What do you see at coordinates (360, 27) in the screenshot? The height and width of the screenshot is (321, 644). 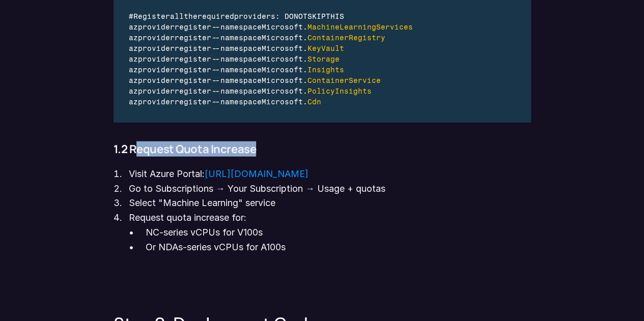 I see `span: MachineLearningServices` at bounding box center [360, 27].